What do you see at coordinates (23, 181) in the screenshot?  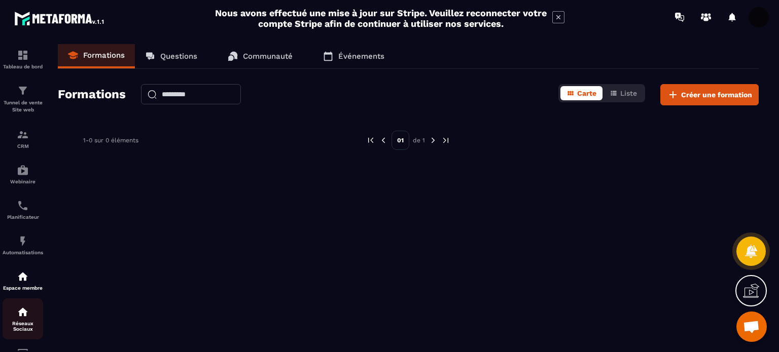 I see `p: Webinaire` at bounding box center [23, 181].